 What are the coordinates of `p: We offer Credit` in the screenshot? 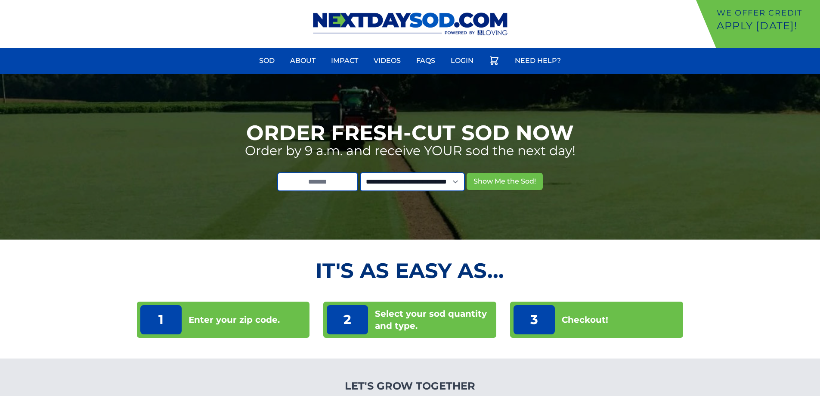 It's located at (767, 13).